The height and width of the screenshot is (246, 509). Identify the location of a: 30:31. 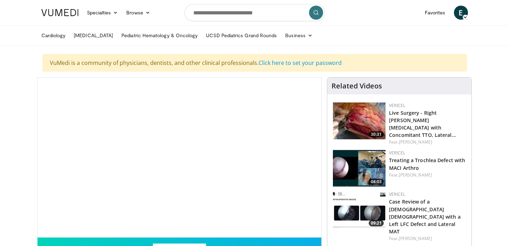
(360, 121).